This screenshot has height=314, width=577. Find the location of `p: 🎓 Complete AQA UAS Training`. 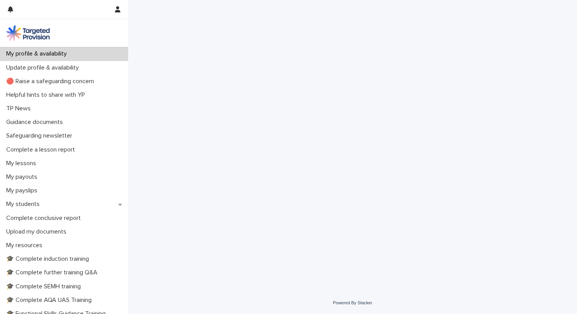

p: 🎓 Complete AQA UAS Training is located at coordinates (51, 300).